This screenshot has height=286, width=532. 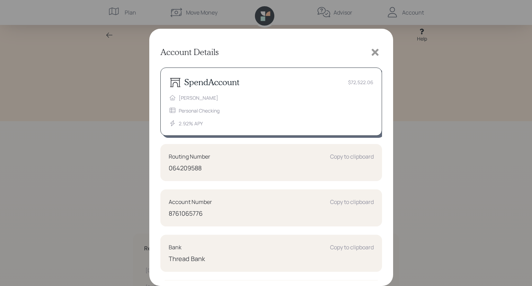 What do you see at coordinates (361, 82) in the screenshot?
I see `div: $72,522.06` at bounding box center [361, 82].